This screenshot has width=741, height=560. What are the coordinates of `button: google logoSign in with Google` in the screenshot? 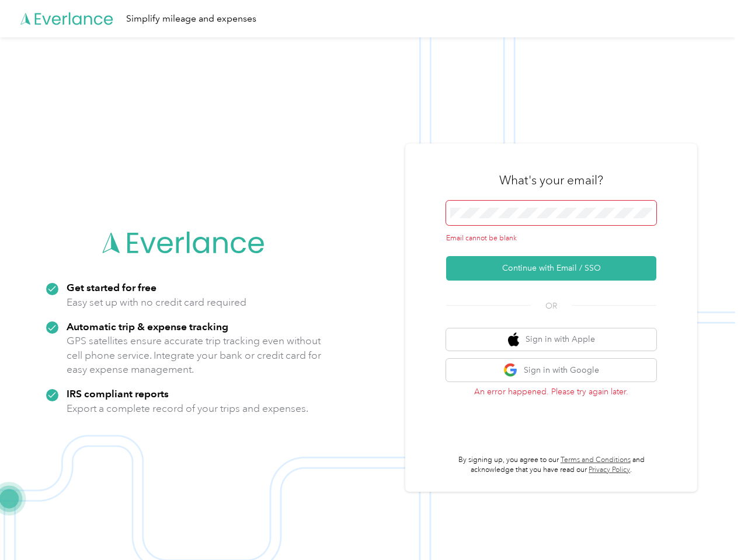 It's located at (551, 370).